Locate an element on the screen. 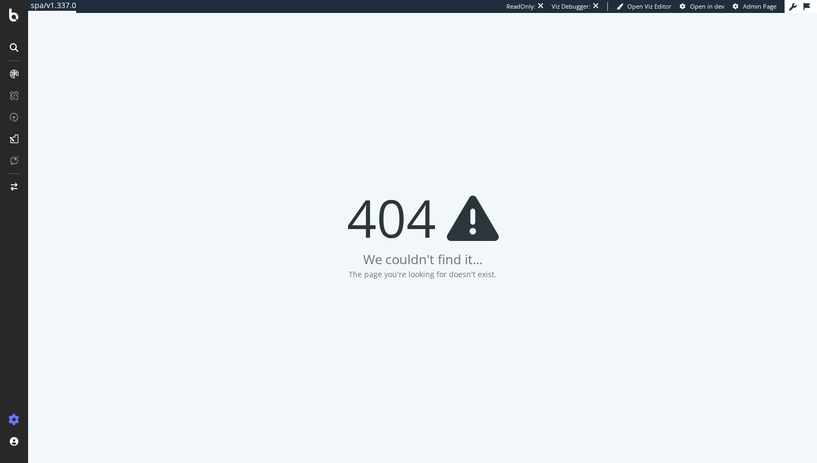 This screenshot has height=463, width=817. span: Open Viz Editor is located at coordinates (650, 6).